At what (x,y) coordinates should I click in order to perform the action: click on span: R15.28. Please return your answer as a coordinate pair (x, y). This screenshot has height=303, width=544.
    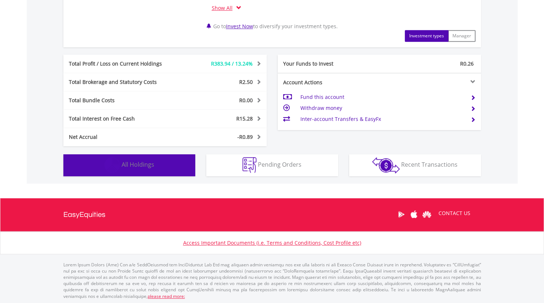
    Looking at the image, I should click on (244, 118).